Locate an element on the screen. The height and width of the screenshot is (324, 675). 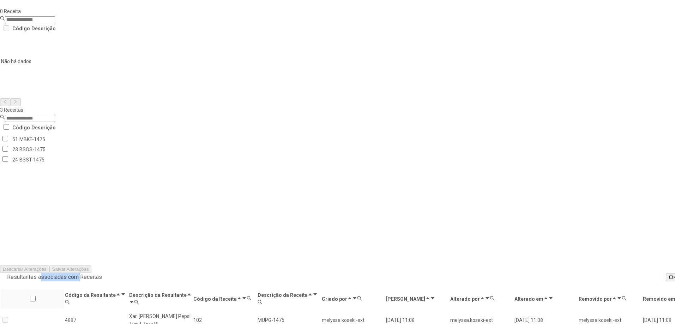
span: Salvar Alterações is located at coordinates (71, 269).